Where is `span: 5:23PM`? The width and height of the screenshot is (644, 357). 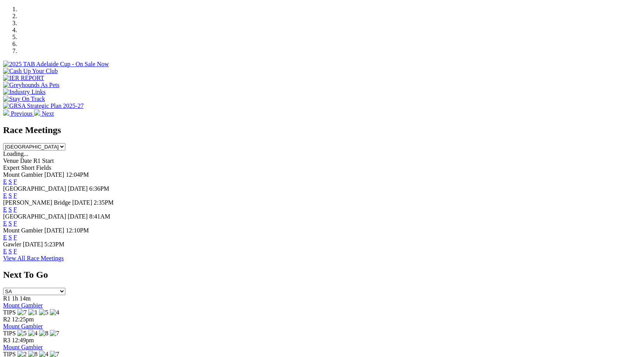
span: 5:23PM is located at coordinates (54, 244).